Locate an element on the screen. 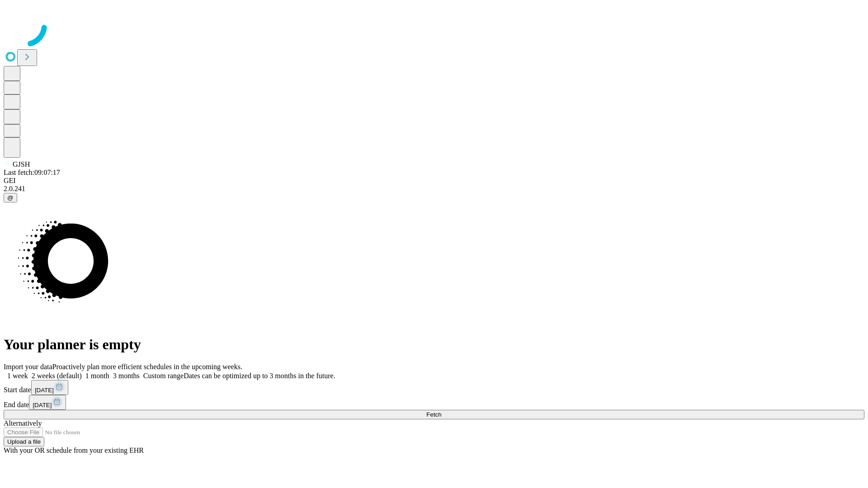 The width and height of the screenshot is (868, 488). button: Upload a file is located at coordinates (24, 441).